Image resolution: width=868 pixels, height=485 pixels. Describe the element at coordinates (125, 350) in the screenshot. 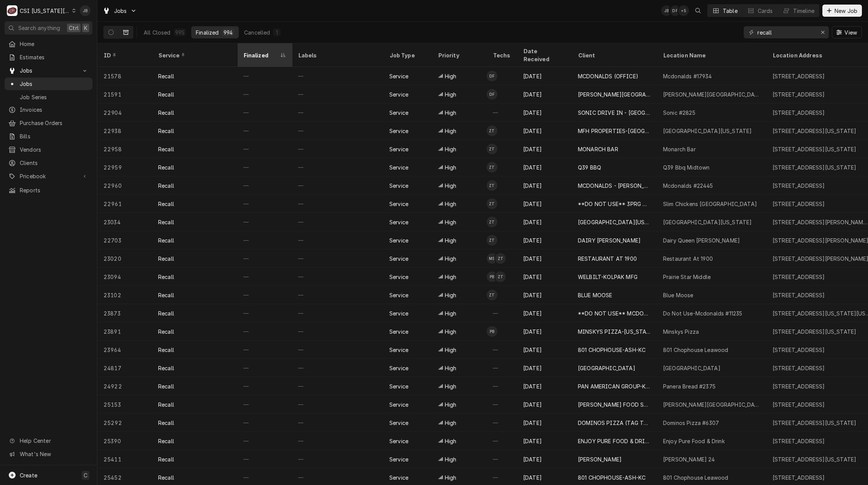

I see `div: 23964` at that location.